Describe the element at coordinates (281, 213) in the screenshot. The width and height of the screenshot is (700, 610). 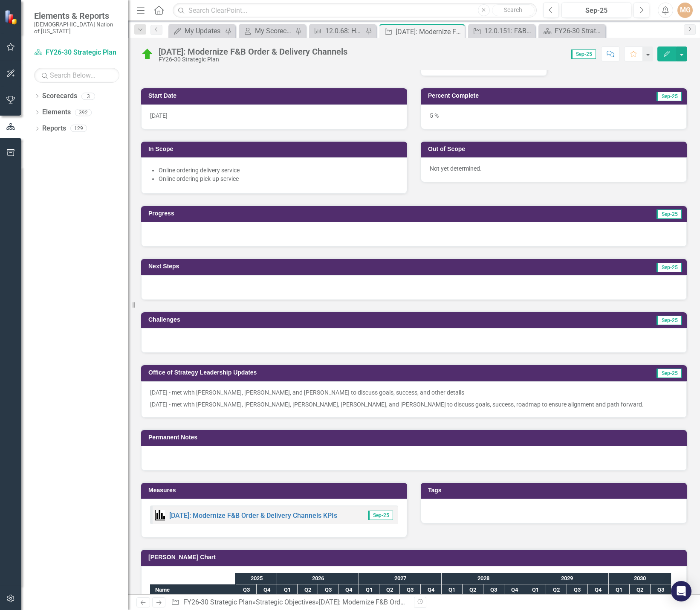
I see `h3: Progress` at that location.